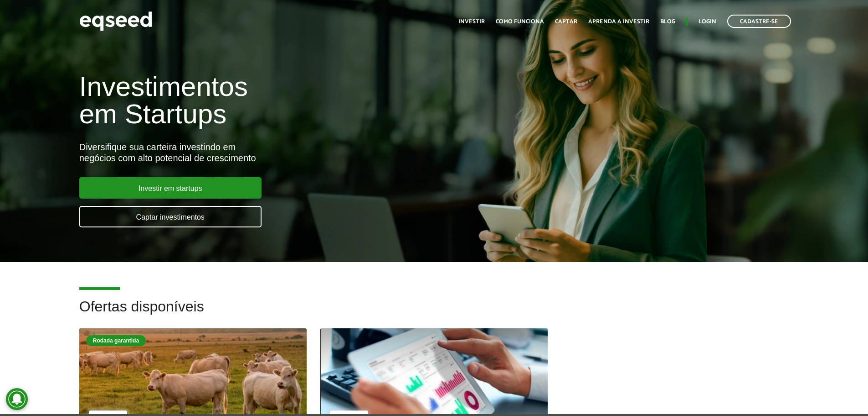 This screenshot has width=868, height=416. Describe the element at coordinates (289, 153) in the screenshot. I see `div: Diversifique sua carteira investindo em negócios com alto potencial de crescimento` at that location.